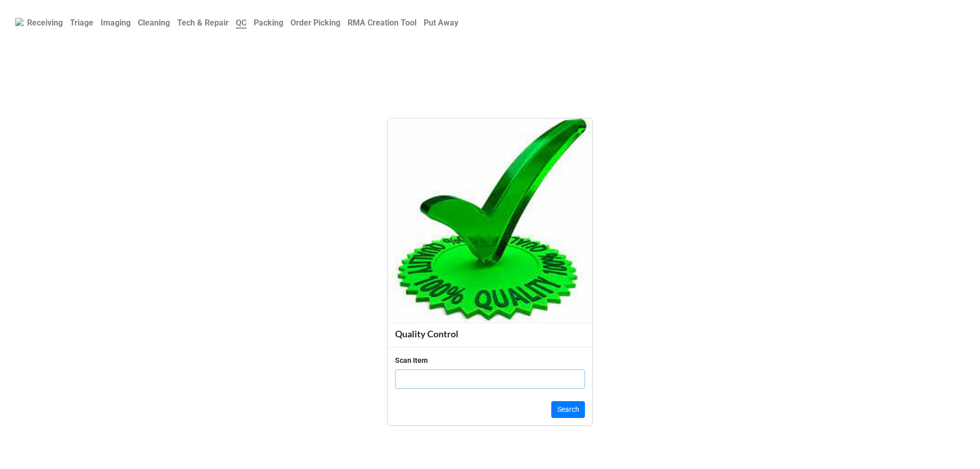 The width and height of the screenshot is (980, 469). I want to click on div: Quality Control, so click(490, 333).